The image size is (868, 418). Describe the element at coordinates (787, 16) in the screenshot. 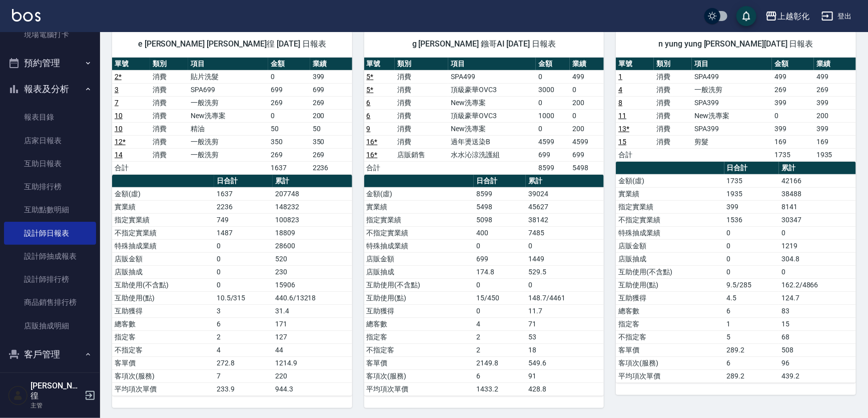

I see `button: 上越彰化` at that location.